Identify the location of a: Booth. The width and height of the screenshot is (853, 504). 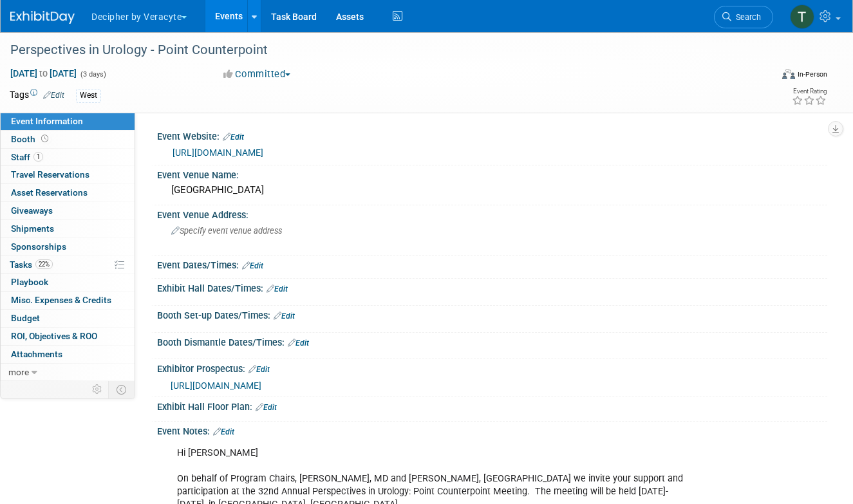
(68, 139).